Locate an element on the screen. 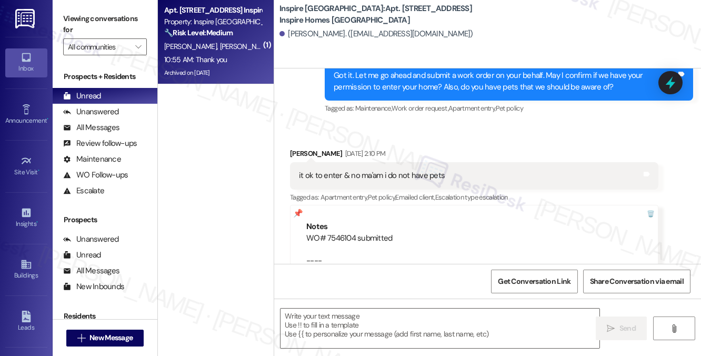 The height and width of the screenshot is (356, 701). span: Pet policy , is located at coordinates (382, 197).